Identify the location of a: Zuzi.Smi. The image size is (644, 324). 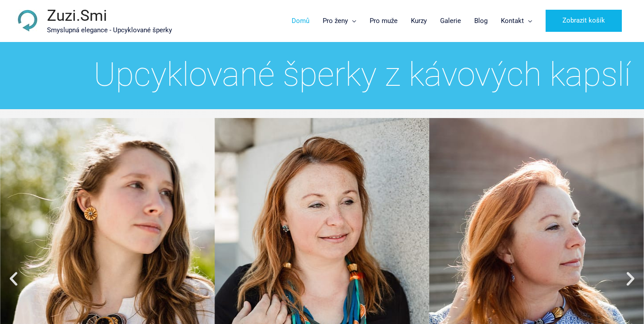
(77, 16).